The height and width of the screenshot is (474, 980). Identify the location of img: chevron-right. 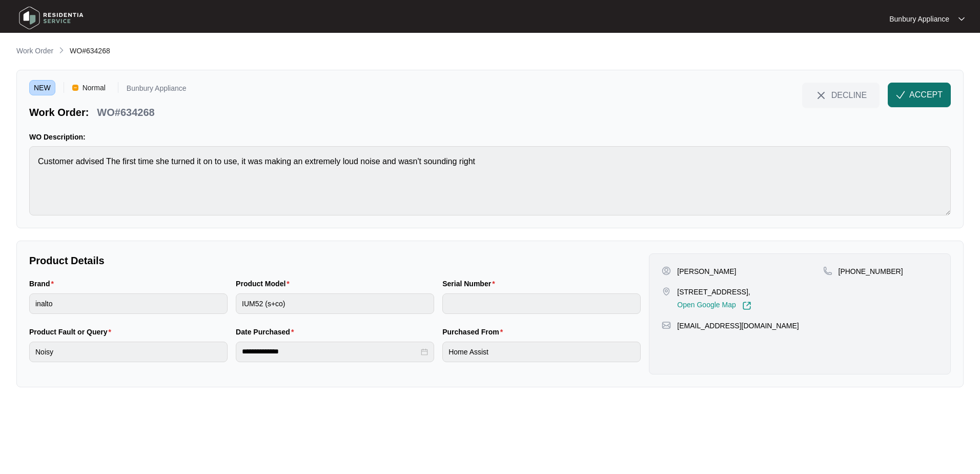
(61, 50).